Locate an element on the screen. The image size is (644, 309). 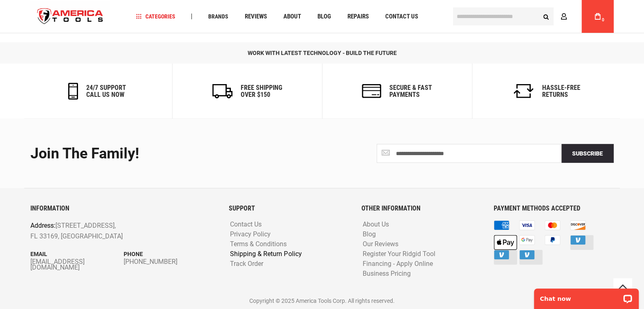
span: Brands is located at coordinates (218, 17).